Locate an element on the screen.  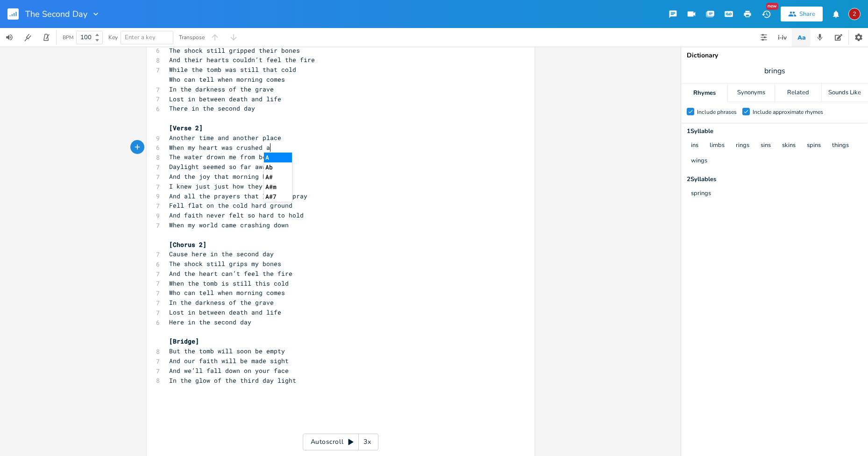
span: In the glow of the third day light is located at coordinates (233, 381).